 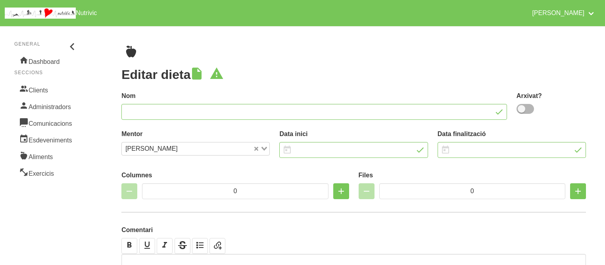 What do you see at coordinates (235, 175) in the screenshot?
I see `label: Columnes` at bounding box center [235, 175].